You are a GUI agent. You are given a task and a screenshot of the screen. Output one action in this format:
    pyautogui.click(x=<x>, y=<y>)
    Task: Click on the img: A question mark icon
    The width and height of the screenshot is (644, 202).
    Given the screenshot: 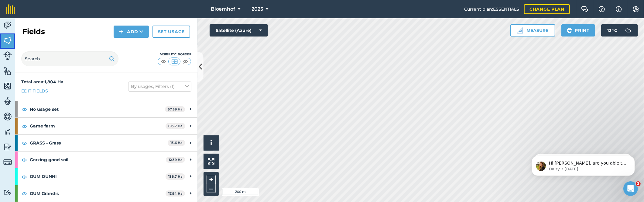 What is the action you would take?
    pyautogui.click(x=602, y=9)
    